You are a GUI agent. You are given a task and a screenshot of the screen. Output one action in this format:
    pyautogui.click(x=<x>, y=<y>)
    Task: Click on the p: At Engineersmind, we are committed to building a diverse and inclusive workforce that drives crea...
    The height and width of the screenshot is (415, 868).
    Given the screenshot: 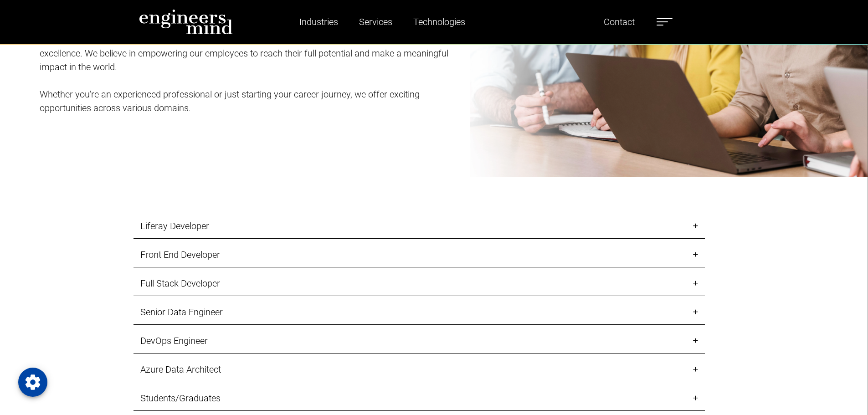 What is the action you would take?
    pyautogui.click(x=251, y=54)
    